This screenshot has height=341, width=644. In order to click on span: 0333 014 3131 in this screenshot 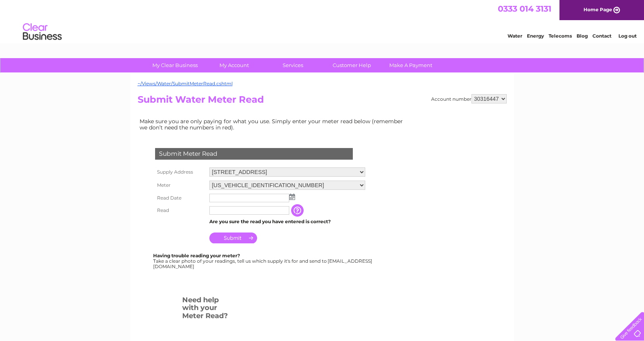, I will do `click(524, 8)`.